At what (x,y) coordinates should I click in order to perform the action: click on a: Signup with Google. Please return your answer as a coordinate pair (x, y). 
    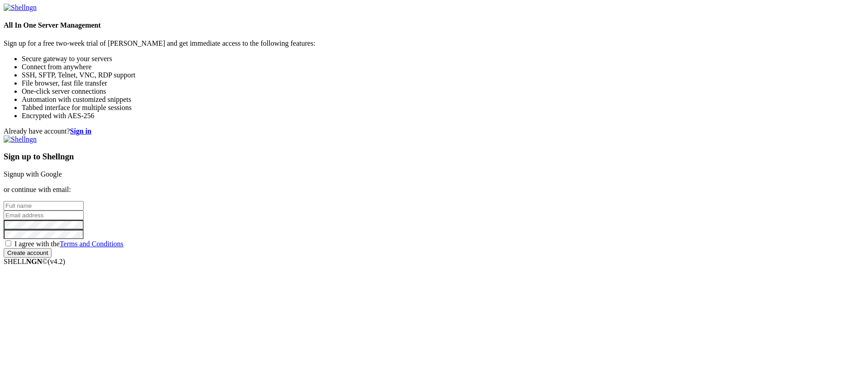
    Looking at the image, I should click on (33, 174).